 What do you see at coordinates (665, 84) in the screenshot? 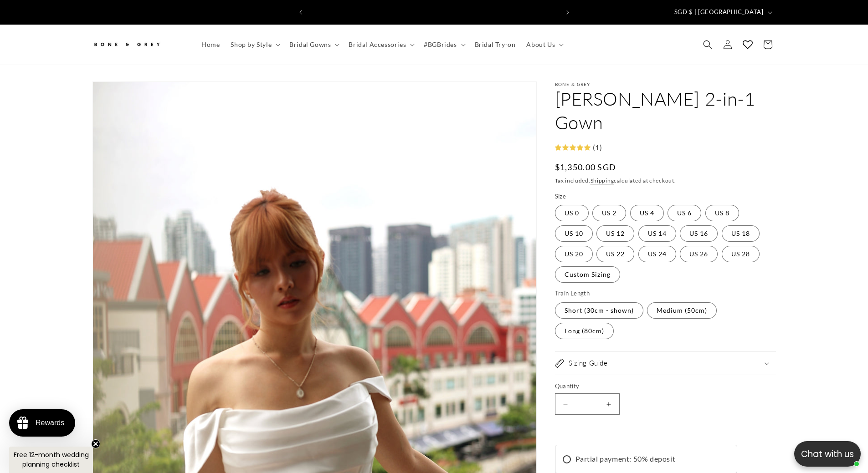
I see `p: Bone & Grey` at bounding box center [665, 84].